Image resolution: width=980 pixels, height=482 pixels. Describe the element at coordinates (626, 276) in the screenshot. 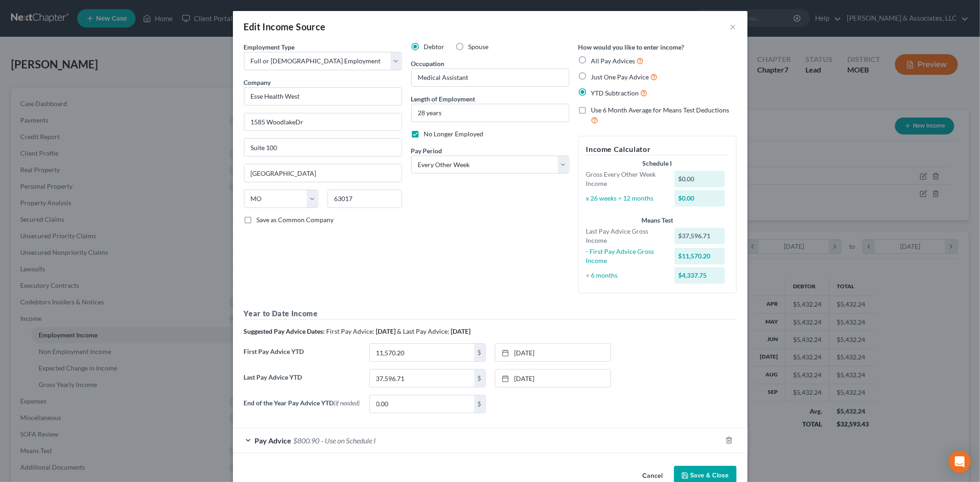

I see `div: ÷ 6 months` at that location.